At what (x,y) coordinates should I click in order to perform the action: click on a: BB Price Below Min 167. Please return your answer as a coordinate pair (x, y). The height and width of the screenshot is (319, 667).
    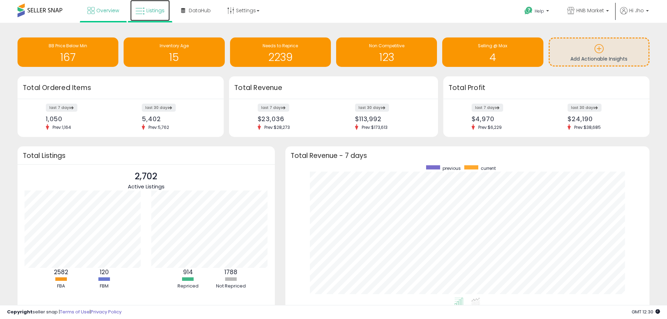
    Looking at the image, I should click on (68, 52).